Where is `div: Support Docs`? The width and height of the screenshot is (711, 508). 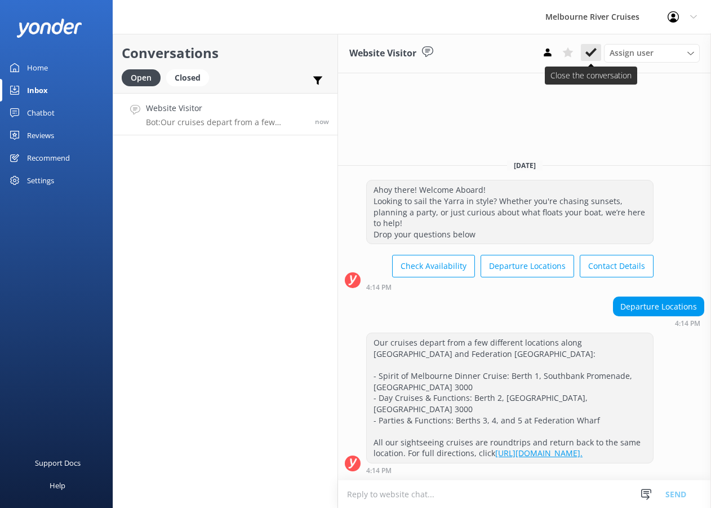 div: Support Docs is located at coordinates (57, 463).